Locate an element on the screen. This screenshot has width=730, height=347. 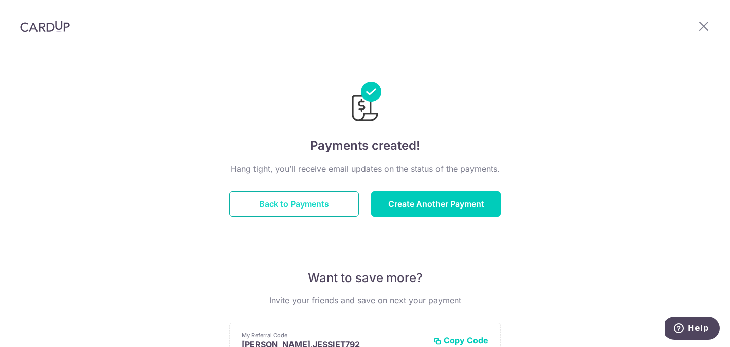
p: Invite your friends and save on next your payment is located at coordinates (365, 300).